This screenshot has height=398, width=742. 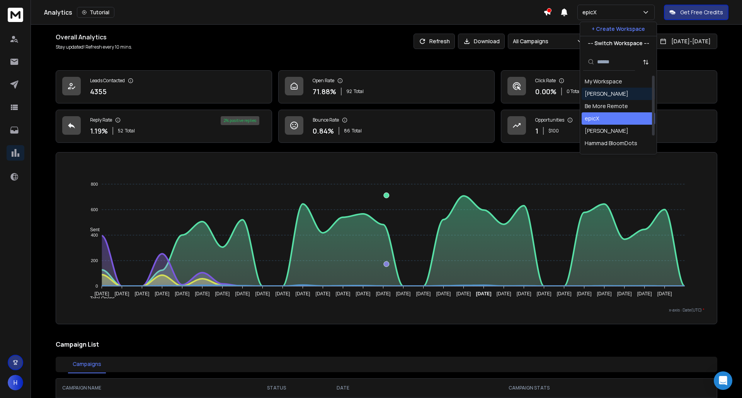 What do you see at coordinates (553, 131) in the screenshot?
I see `p: $ 100` at bounding box center [553, 131].